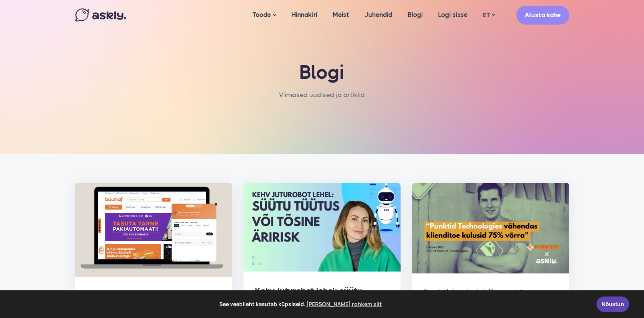  I want to click on h1: Blogi, so click(322, 72).